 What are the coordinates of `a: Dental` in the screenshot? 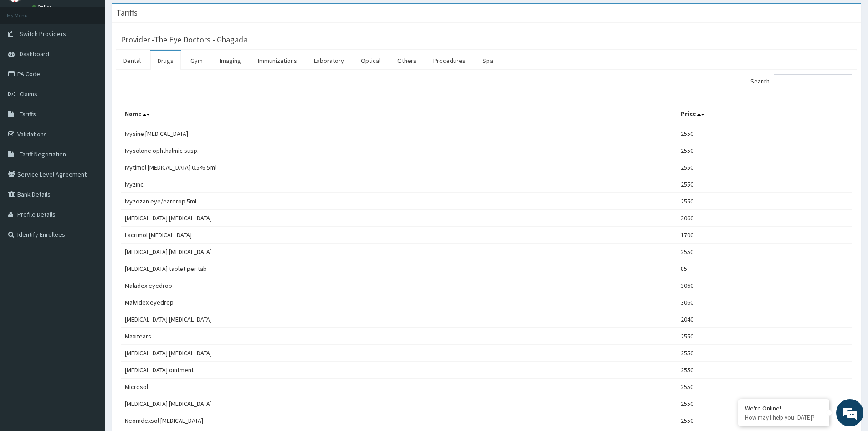 It's located at (132, 61).